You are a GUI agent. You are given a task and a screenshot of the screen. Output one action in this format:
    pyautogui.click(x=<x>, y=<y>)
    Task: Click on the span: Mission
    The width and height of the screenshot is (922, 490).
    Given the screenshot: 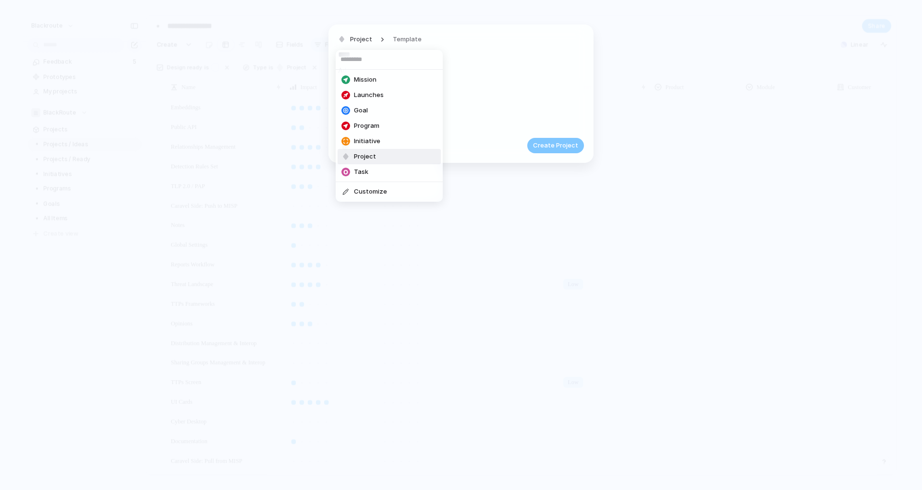 What is the action you would take?
    pyautogui.click(x=365, y=80)
    